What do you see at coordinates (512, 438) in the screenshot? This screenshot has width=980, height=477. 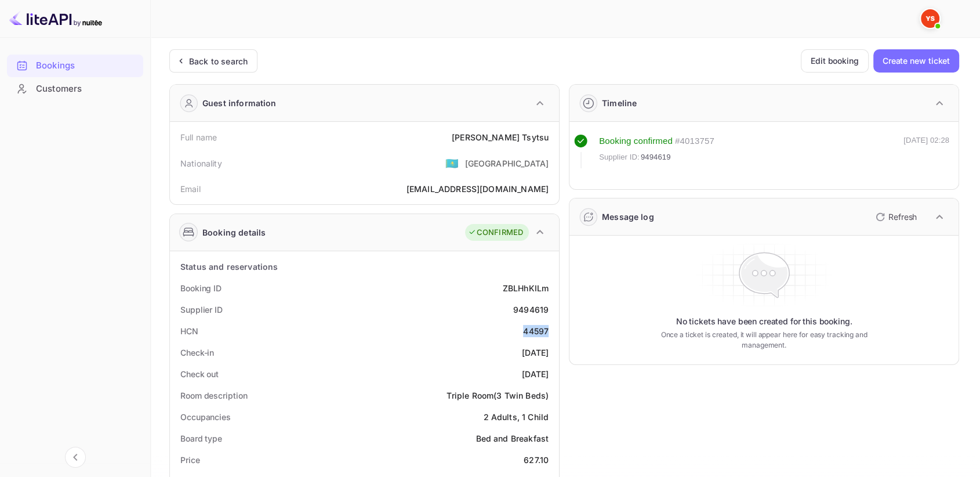 I see `div: Bed and Breakfast` at bounding box center [512, 438].